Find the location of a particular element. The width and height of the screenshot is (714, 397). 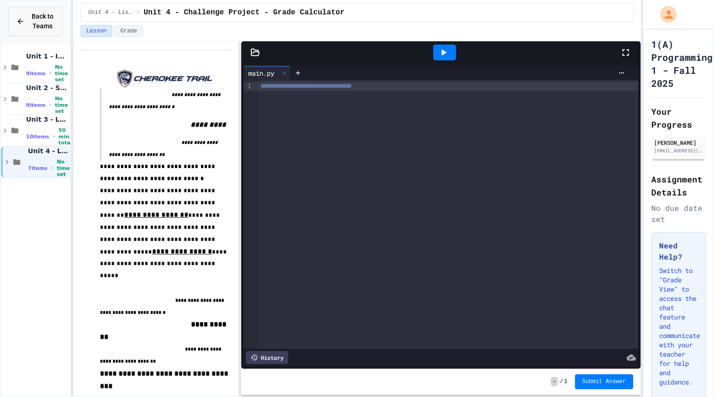

span: 1 is located at coordinates (565, 382).